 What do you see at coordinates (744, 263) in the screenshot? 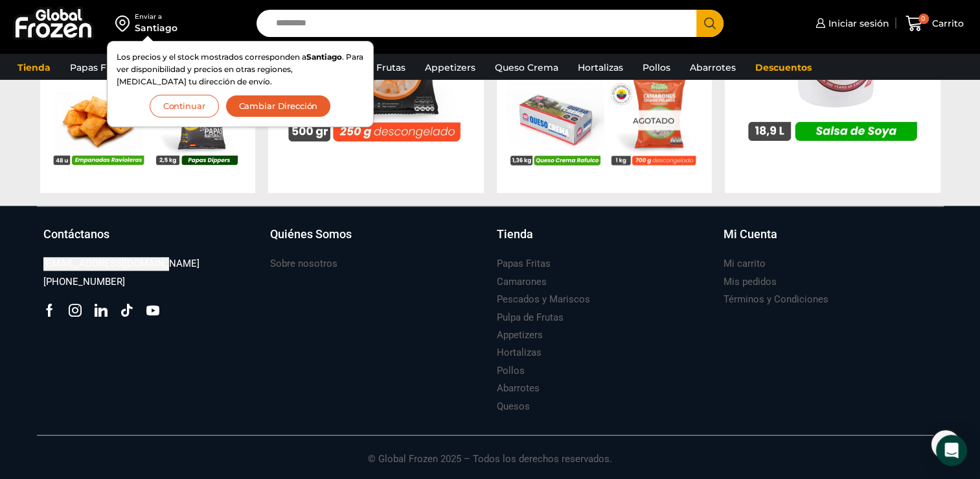
I see `a: Mi carrito` at bounding box center [744, 263].